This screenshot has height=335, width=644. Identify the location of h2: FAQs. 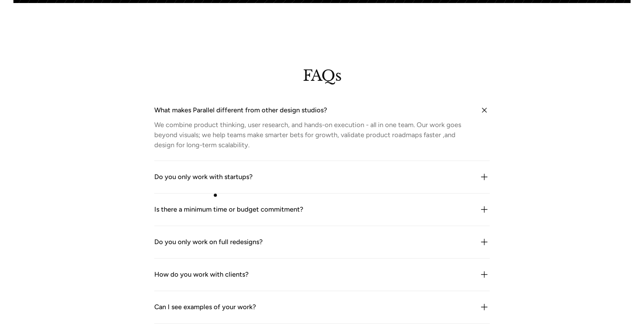
(322, 76).